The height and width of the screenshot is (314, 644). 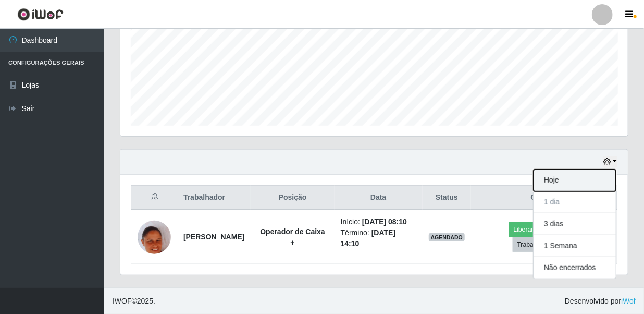 What do you see at coordinates (134, 301) in the screenshot?
I see `span: © 2025 .` at bounding box center [134, 301].